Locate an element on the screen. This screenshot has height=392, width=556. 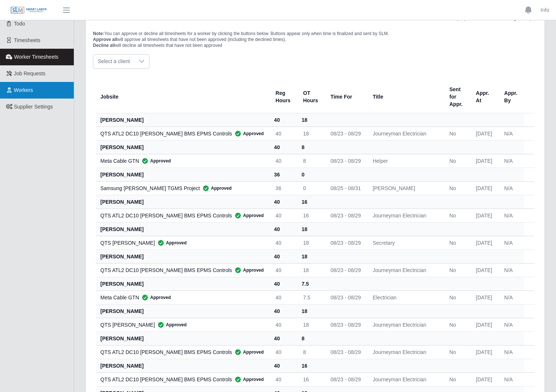
td: 7.5 is located at coordinates (311, 297).